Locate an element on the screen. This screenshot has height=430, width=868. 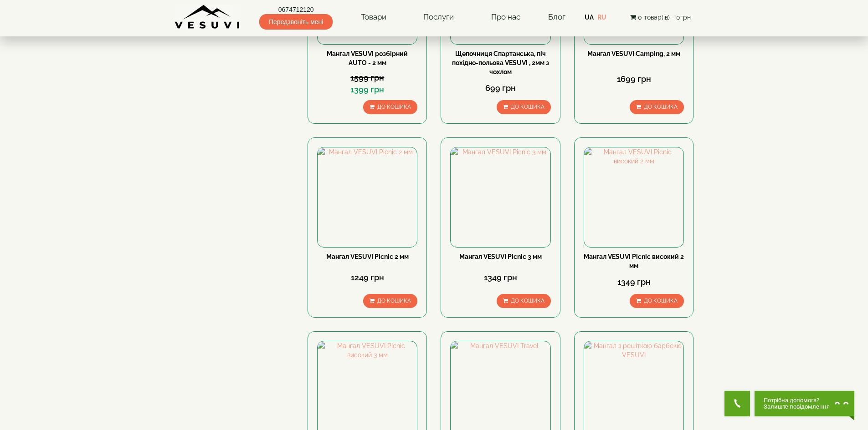
div: 699 грн is located at coordinates (500, 88).